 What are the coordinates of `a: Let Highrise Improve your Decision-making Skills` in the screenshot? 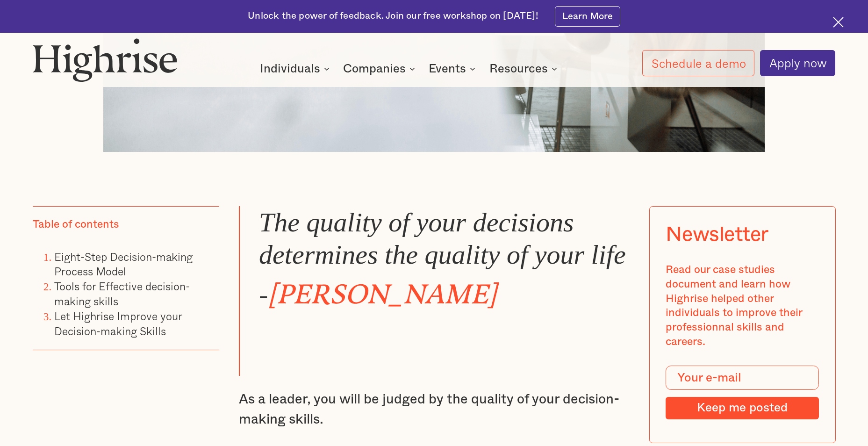 It's located at (118, 323).